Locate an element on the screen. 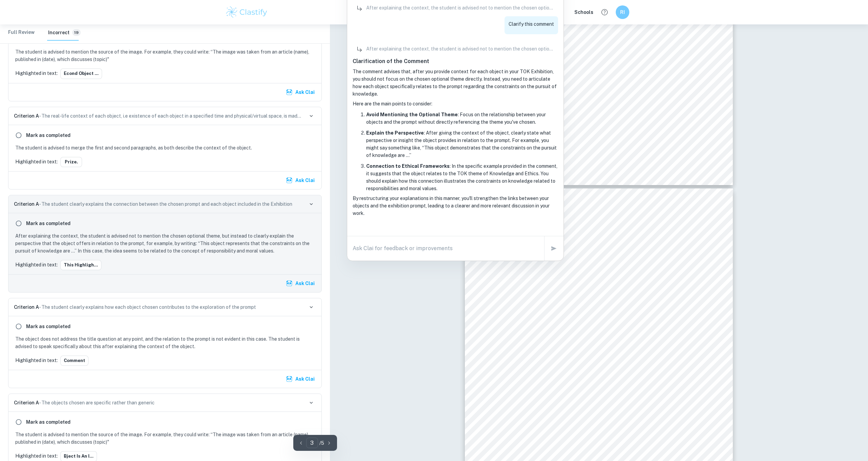 The image size is (868, 461). span: must be evaluated not only by their truth but also by their consequences. Forssmann blurred is located at coordinates (596, 52).